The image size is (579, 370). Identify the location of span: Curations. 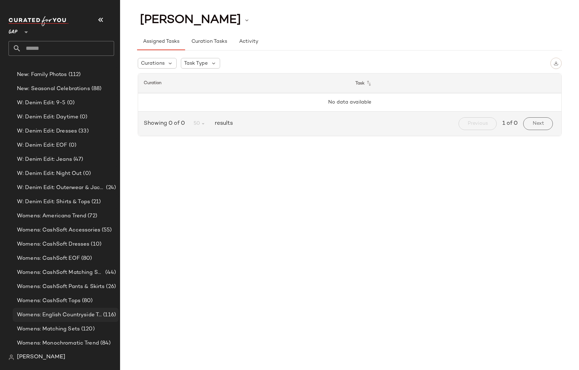
(153, 63).